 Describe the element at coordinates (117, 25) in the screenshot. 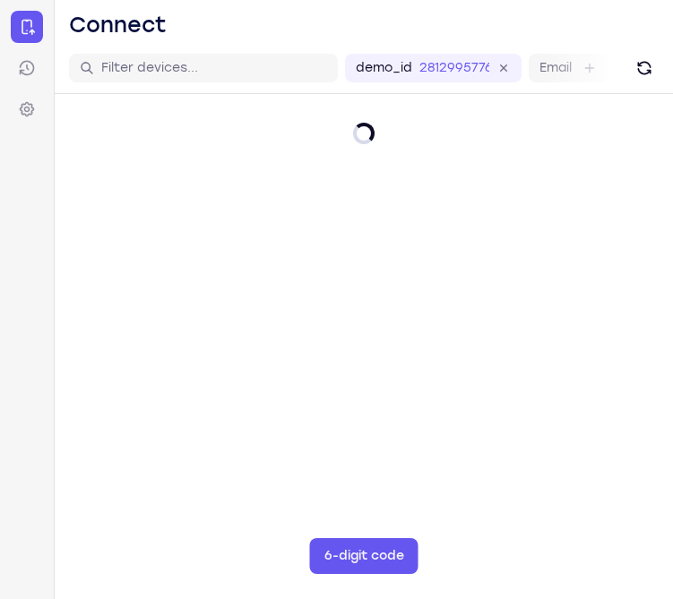

I see `h1: Connect` at that location.